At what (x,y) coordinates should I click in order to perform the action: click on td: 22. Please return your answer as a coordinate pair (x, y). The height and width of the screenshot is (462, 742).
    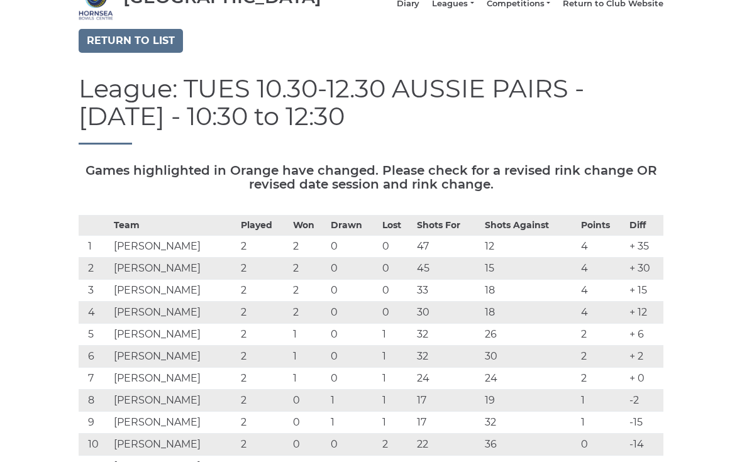
    Looking at the image, I should click on (448, 445).